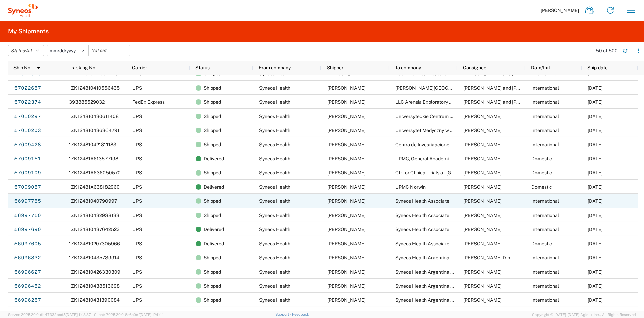 The image size is (644, 318). I want to click on span: 1ZK124810438513698, so click(94, 286).